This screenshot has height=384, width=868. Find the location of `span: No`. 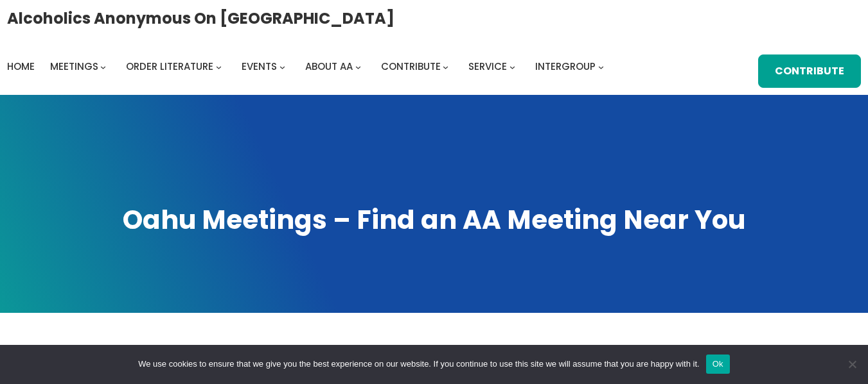

span: No is located at coordinates (852, 365).